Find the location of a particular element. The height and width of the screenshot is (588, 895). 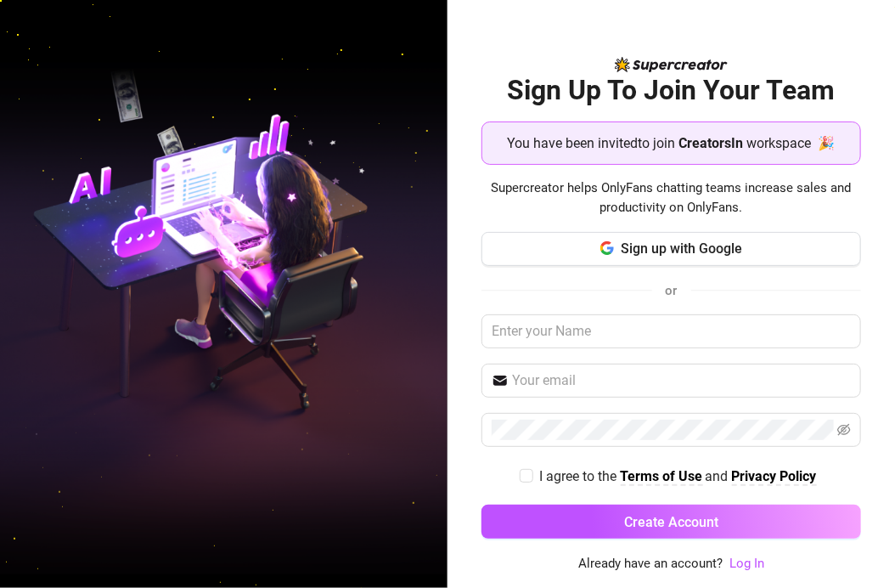

strong: Terms of Use is located at coordinates (662, 475).